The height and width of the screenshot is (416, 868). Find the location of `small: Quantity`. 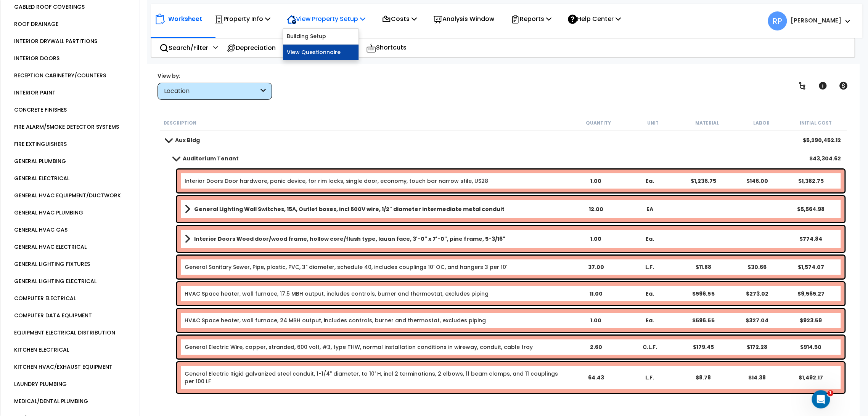

small: Quantity is located at coordinates (598, 123).